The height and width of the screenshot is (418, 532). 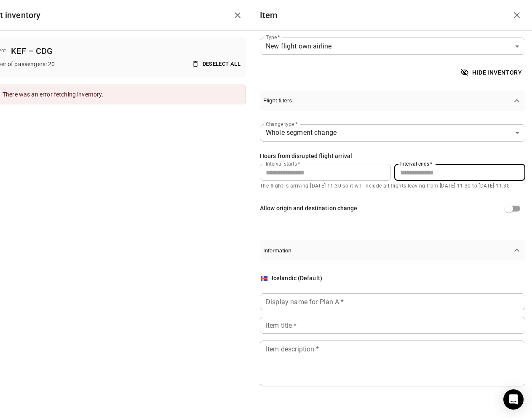 What do you see at coordinates (517, 15) in the screenshot?
I see `button: Close drawer` at bounding box center [517, 15].